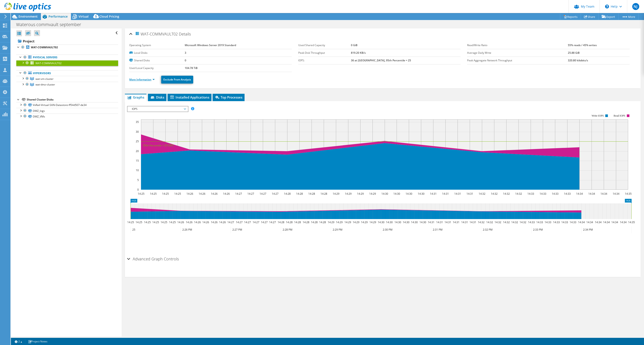  I want to click on span: NJ, so click(636, 7).